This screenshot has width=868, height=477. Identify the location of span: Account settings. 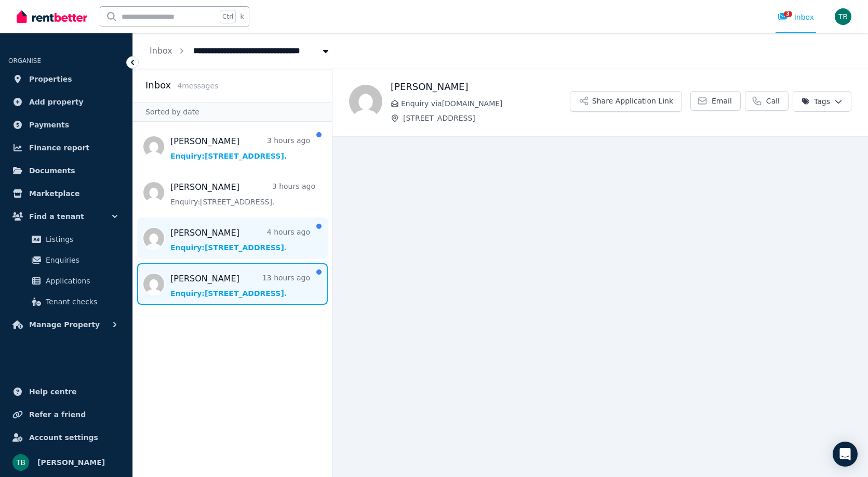
(63, 438).